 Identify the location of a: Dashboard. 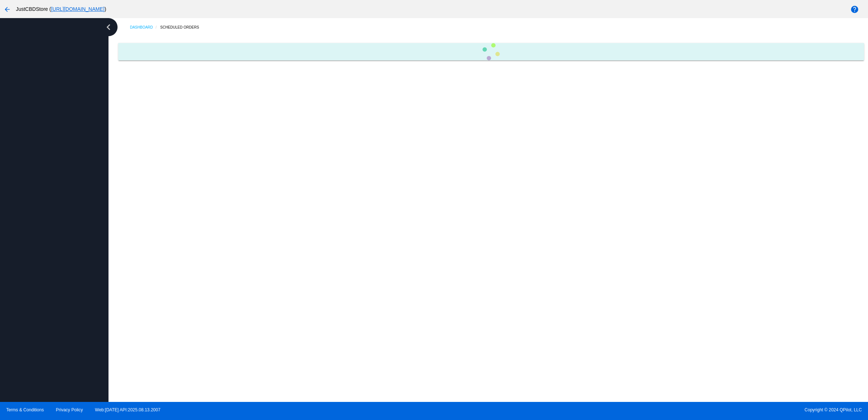
(145, 27).